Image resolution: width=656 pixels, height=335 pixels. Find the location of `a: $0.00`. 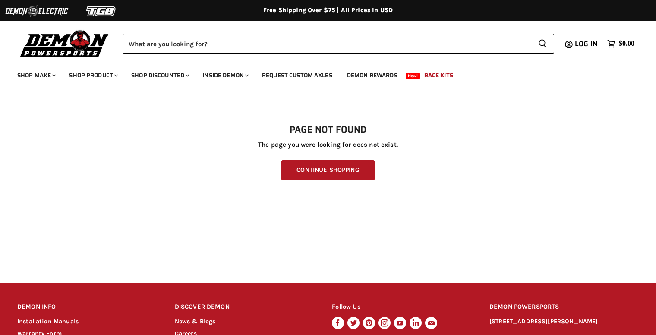

a: $0.00 is located at coordinates (620, 44).